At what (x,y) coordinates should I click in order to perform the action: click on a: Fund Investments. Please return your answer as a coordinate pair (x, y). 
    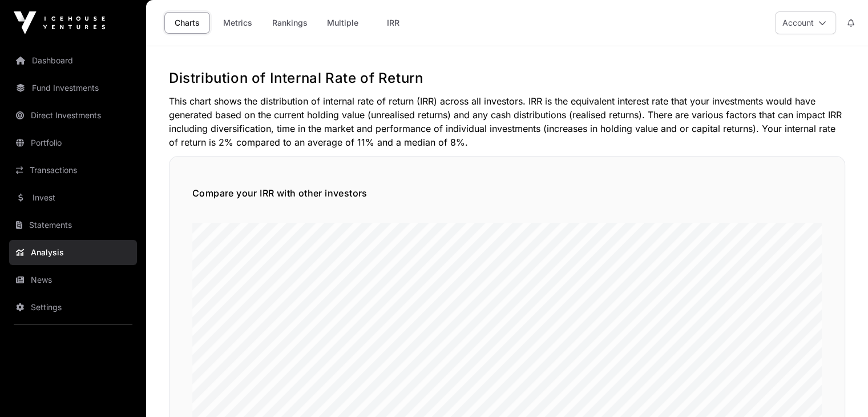
    Looking at the image, I should click on (73, 88).